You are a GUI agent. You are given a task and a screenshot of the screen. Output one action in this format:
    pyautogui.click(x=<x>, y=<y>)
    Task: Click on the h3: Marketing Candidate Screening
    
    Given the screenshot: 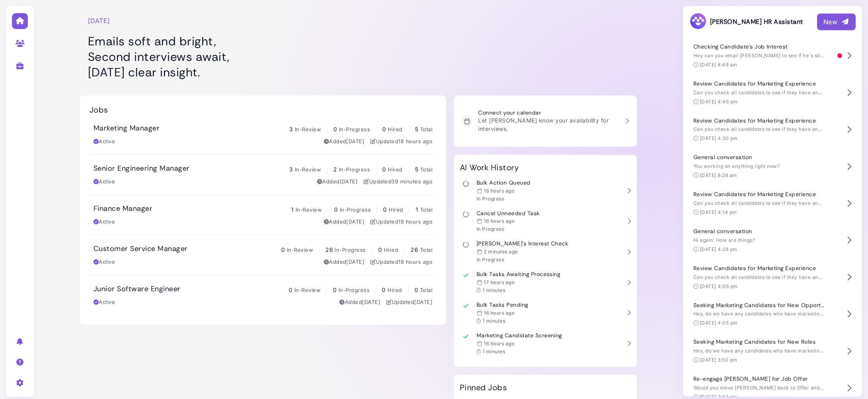 What is the action you would take?
    pyautogui.click(x=520, y=336)
    